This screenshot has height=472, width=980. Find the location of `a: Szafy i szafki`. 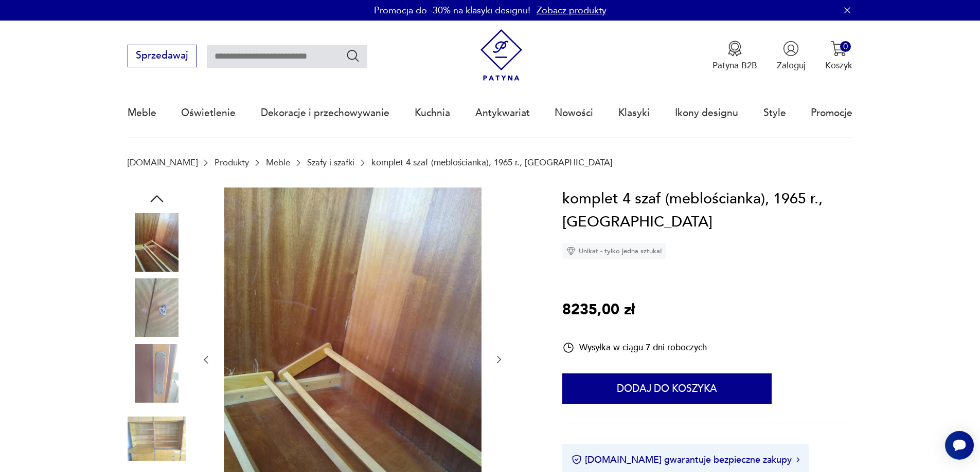

a: Szafy i szafki is located at coordinates (331, 163).